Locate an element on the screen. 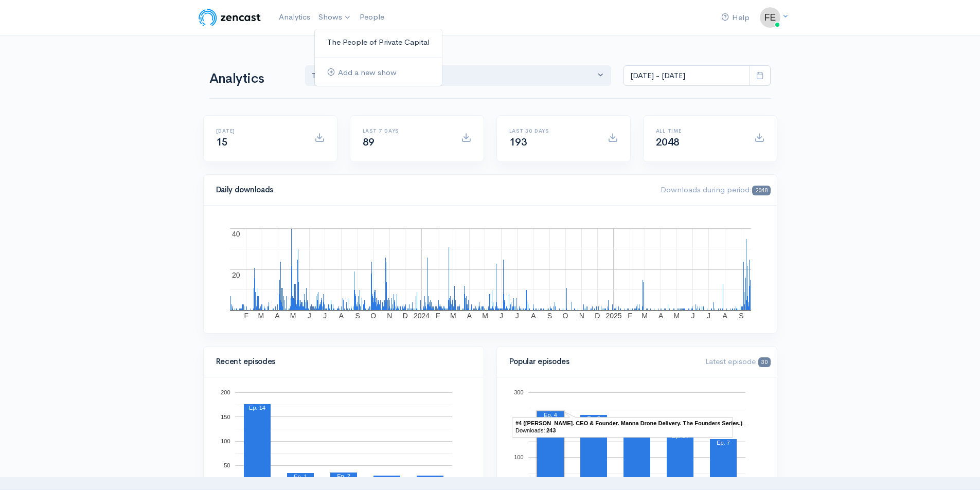 The height and width of the screenshot is (490, 980). a: Shows is located at coordinates (335, 17).